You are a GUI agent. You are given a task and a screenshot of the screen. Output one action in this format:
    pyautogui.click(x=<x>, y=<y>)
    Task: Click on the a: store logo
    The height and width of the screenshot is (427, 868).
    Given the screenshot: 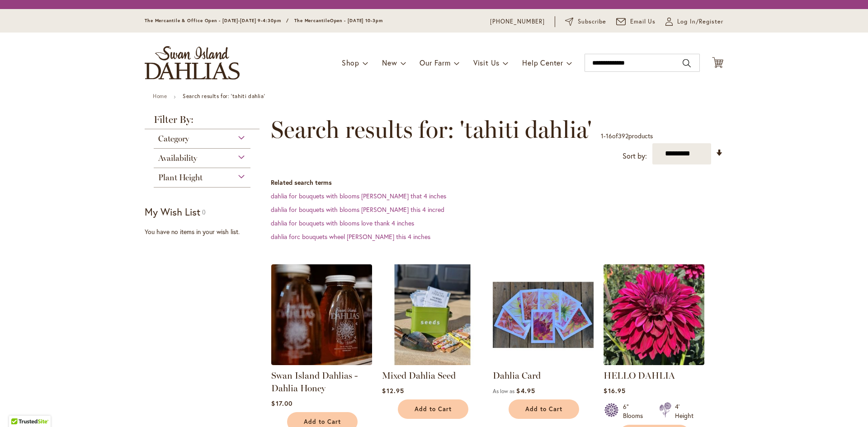 What is the action you would take?
    pyautogui.click(x=192, y=63)
    